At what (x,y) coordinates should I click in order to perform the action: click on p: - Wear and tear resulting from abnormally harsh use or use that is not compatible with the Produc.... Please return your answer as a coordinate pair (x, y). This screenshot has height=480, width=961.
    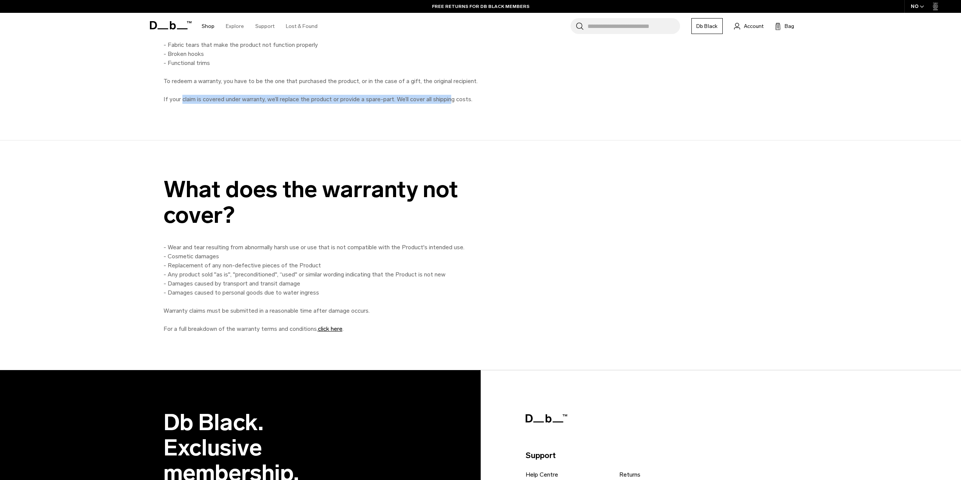
    Looking at the image, I should click on (334, 288).